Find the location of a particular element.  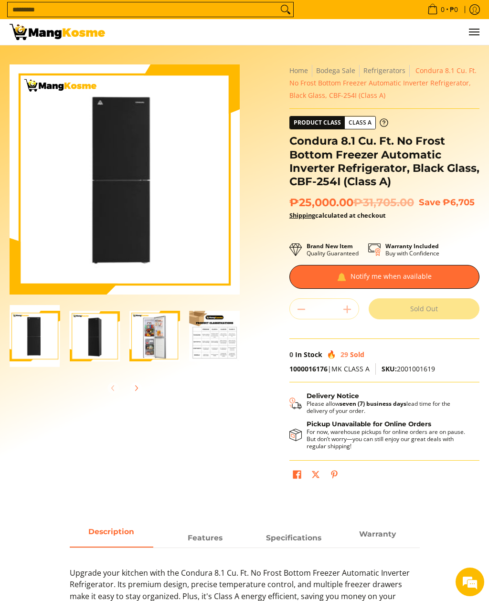

nav: Breadcrumbs is located at coordinates (384, 83).